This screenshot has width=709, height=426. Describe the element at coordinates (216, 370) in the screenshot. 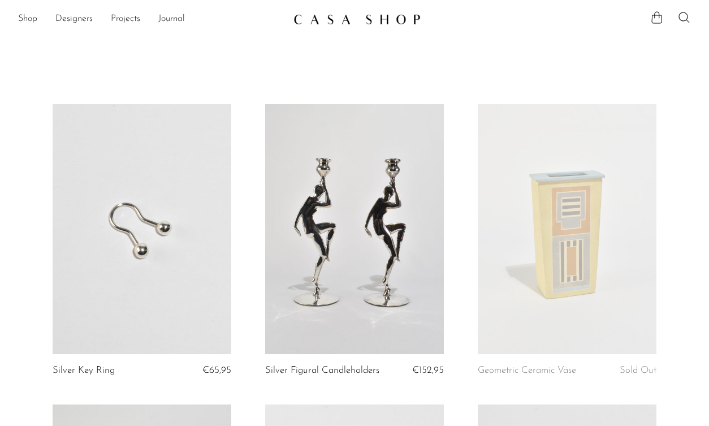

I see `span: €65,95` at that location.